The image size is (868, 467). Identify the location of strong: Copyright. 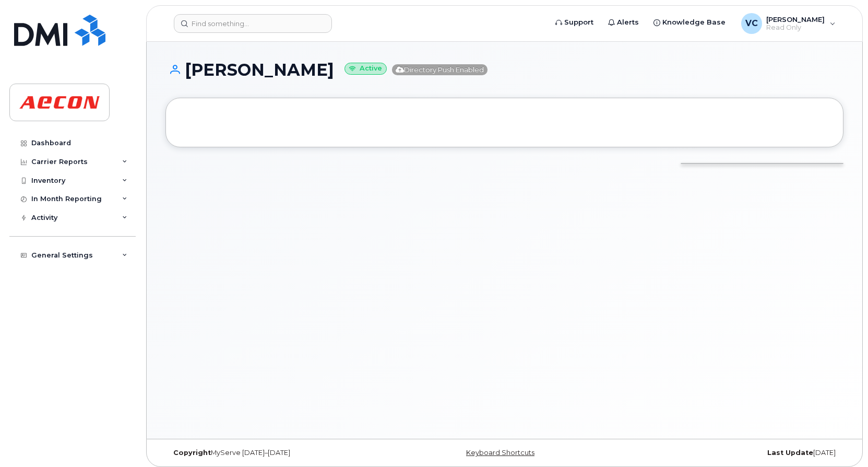
(192, 453).